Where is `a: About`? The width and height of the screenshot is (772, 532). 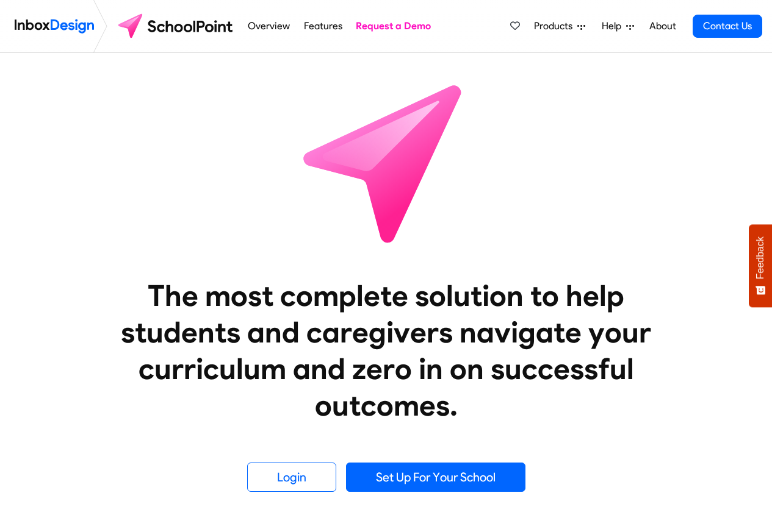
a: About is located at coordinates (662, 27).